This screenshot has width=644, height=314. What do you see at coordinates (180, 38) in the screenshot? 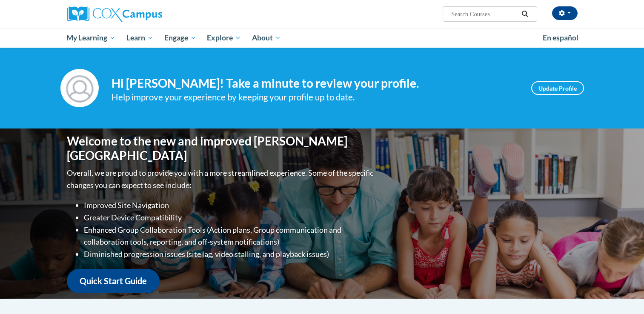
I see `a: Engage` at bounding box center [180, 38].